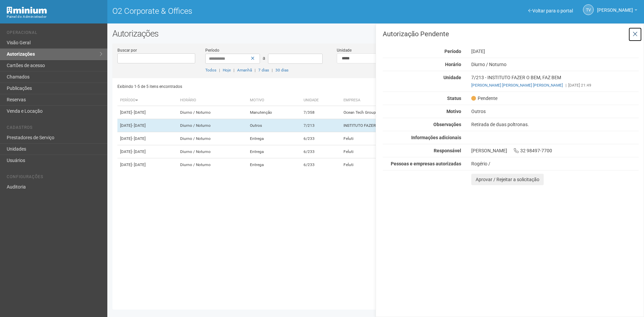 The width and height of the screenshot is (644, 317). Describe the element at coordinates (437, 138) in the screenshot. I see `strong: Informações adicionais` at that location.